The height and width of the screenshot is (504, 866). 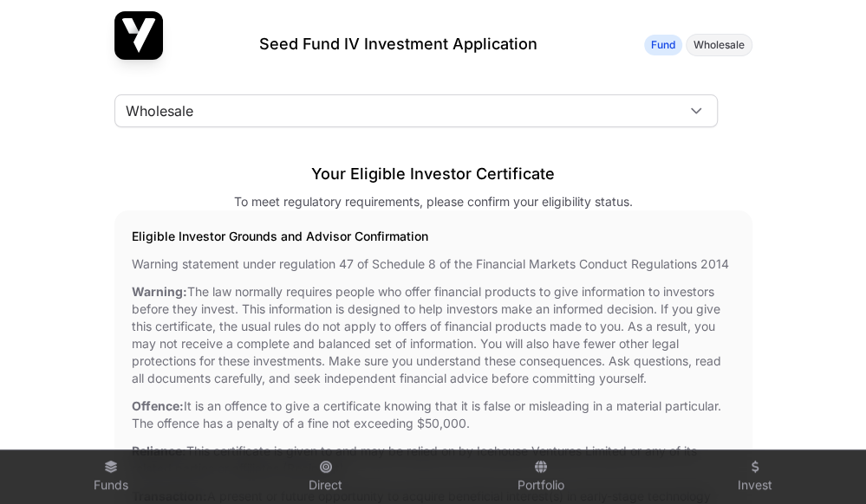 What do you see at coordinates (433, 415) in the screenshot?
I see `p: It is an offence to give a certificate knowing that it is false or misleading in a material parti...` at bounding box center [433, 415].